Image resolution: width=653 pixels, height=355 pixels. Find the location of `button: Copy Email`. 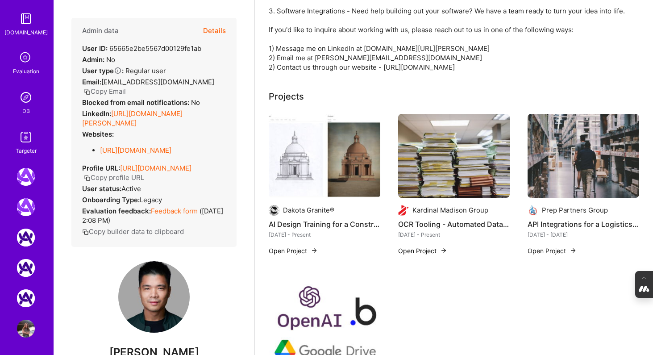

button: Copy Email is located at coordinates (105, 91).